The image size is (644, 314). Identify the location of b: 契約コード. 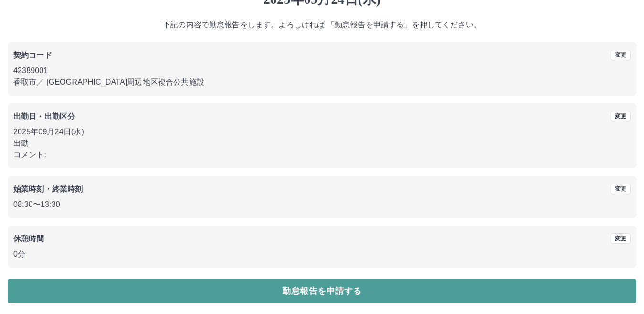
(33, 55).